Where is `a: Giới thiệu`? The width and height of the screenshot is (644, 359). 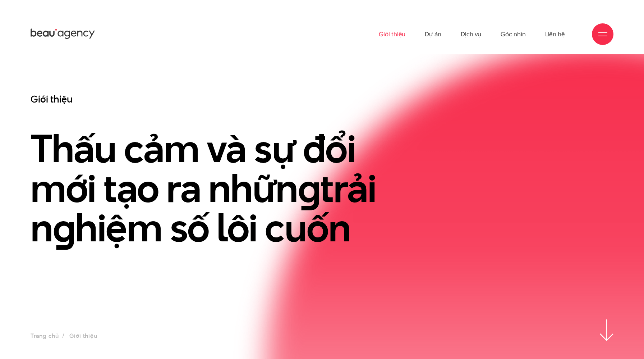
a: Giới thiệu is located at coordinates (392, 34).